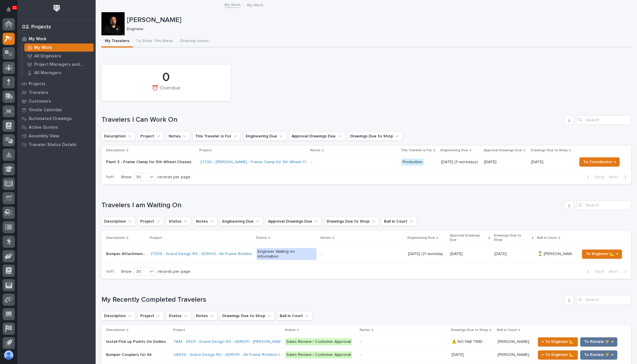  What do you see at coordinates (287, 254) in the screenshot?
I see `div: Engineer Waiting on Information` at bounding box center [287, 254].